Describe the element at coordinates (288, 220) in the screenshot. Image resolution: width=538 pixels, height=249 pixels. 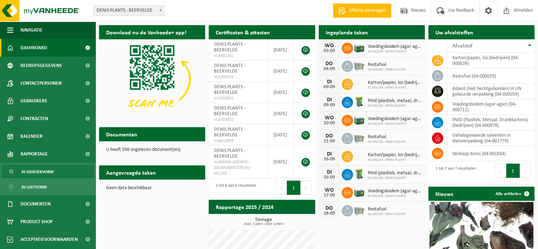
I see `a: Bekijk rapportage` at that location.